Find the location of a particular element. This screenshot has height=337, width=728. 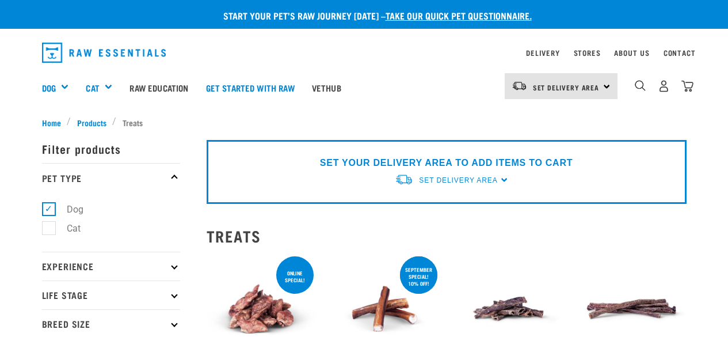

h2: Treats is located at coordinates (447, 235).